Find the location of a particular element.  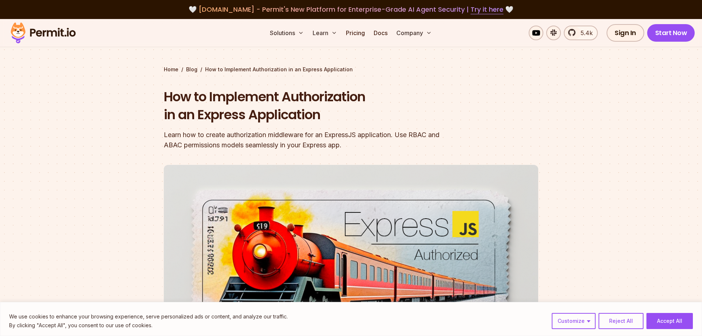

p: By clicking "Accept All", you consent to our use of cookies. is located at coordinates (148, 325).